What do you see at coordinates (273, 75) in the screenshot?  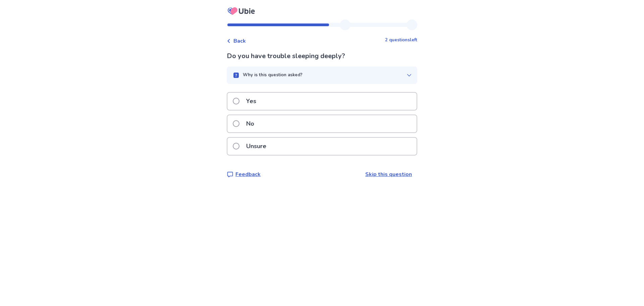 I see `p: Why is this question asked?` at bounding box center [273, 75].